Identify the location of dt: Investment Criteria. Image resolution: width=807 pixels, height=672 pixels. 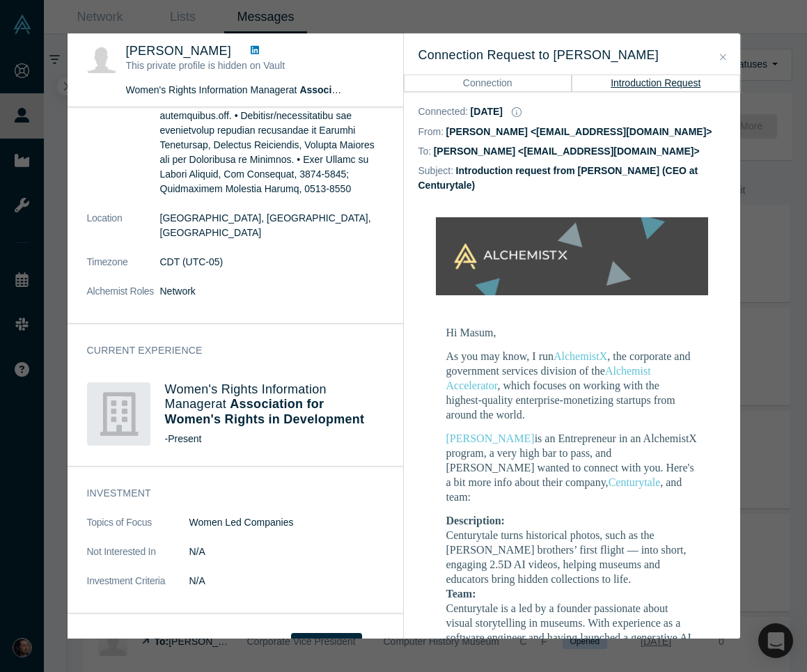
(138, 588).